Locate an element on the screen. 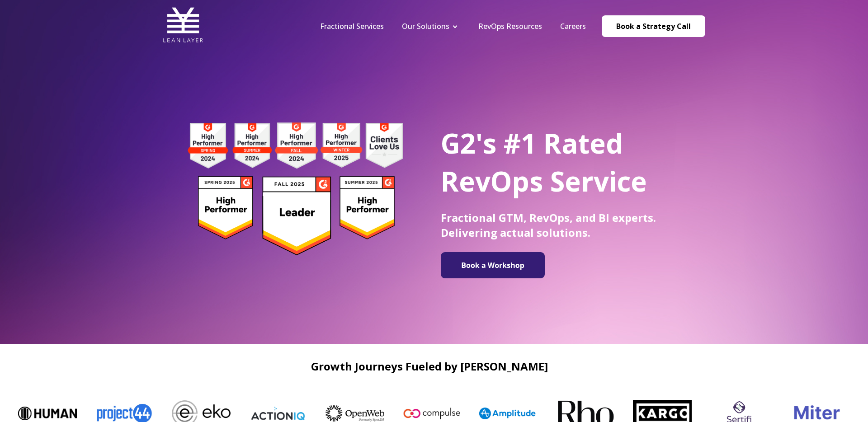 This screenshot has height=422, width=868. img: Human is located at coordinates (36, 414).